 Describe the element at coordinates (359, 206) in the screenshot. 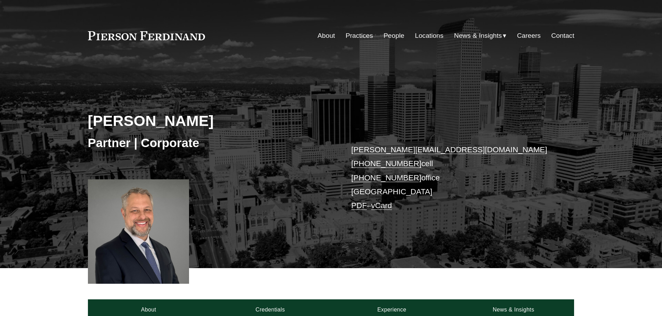

I see `a: PDF` at that location.